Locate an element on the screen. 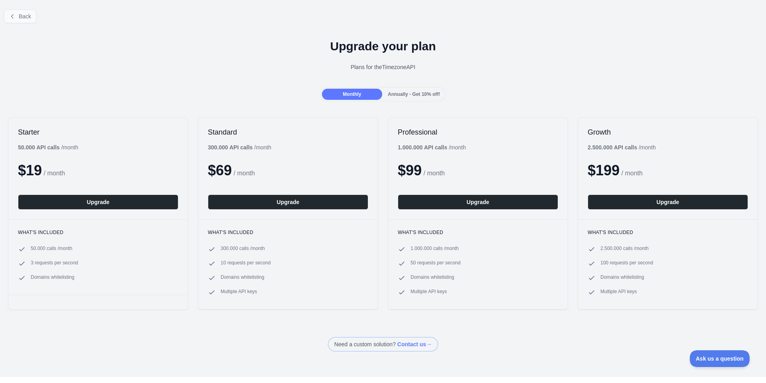  span: $ 99 is located at coordinates (410, 170).